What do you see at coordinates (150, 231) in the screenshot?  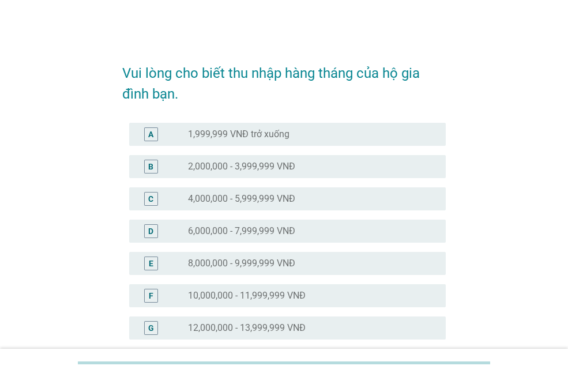 I see `div: D` at bounding box center [150, 231].